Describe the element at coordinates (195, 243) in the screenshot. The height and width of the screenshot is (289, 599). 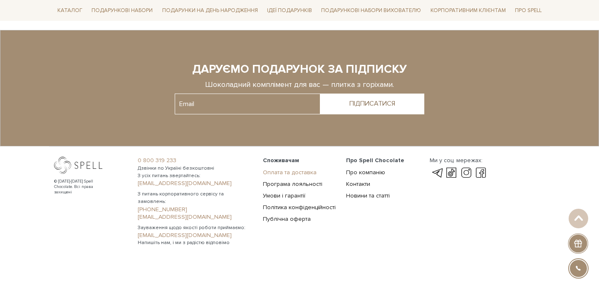
I see `span: Напишіть нам, і ми з радістю відповімо` at that location.